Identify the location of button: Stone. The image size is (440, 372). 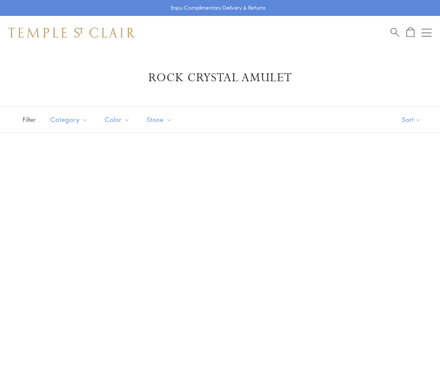
(159, 120).